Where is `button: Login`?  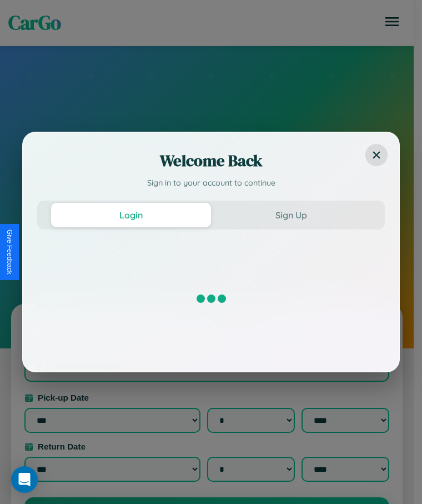
button: Login is located at coordinates (131, 215).